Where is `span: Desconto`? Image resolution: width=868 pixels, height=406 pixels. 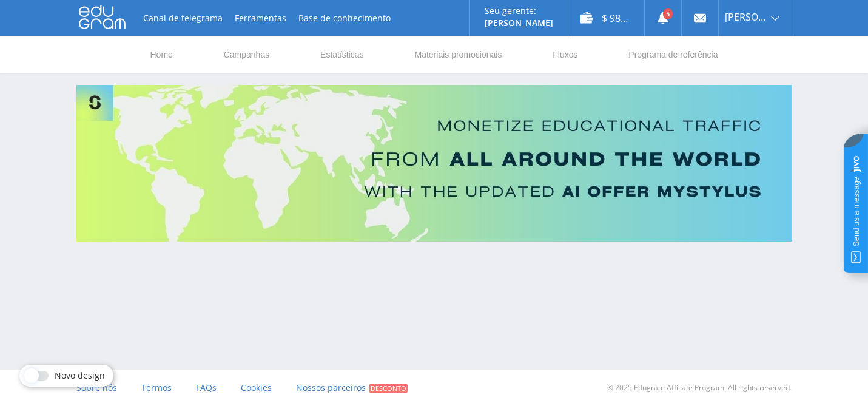 span: Desconto is located at coordinates (388, 388).